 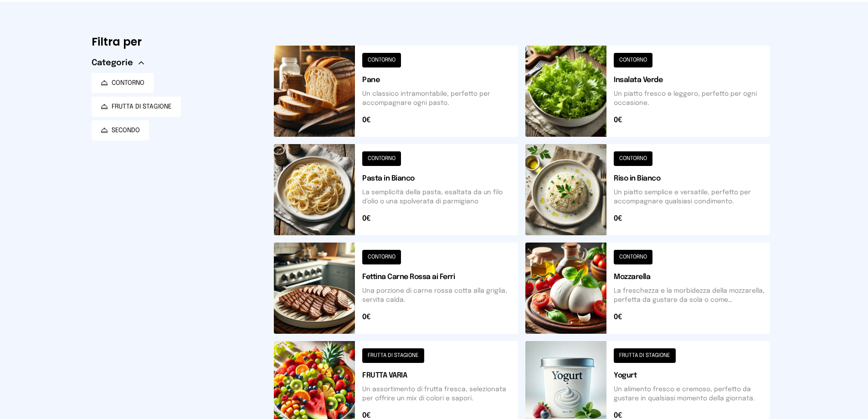 I want to click on h6: Filtra per, so click(x=176, y=42).